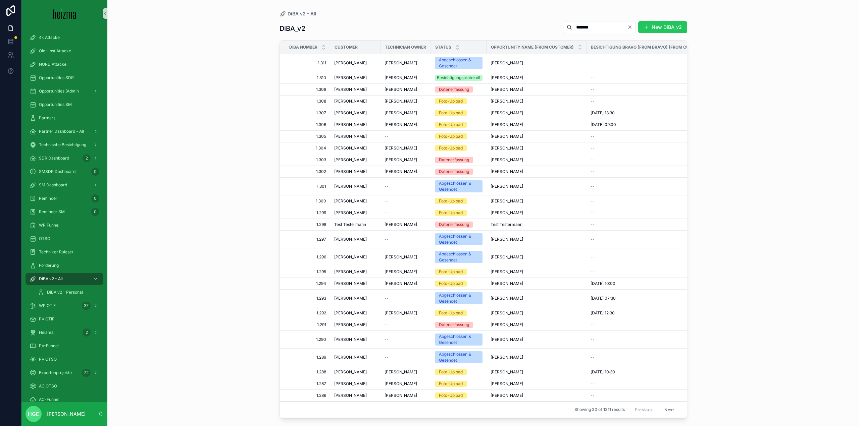 The height and width of the screenshot is (426, 859). I want to click on span: Reminder, so click(48, 199).